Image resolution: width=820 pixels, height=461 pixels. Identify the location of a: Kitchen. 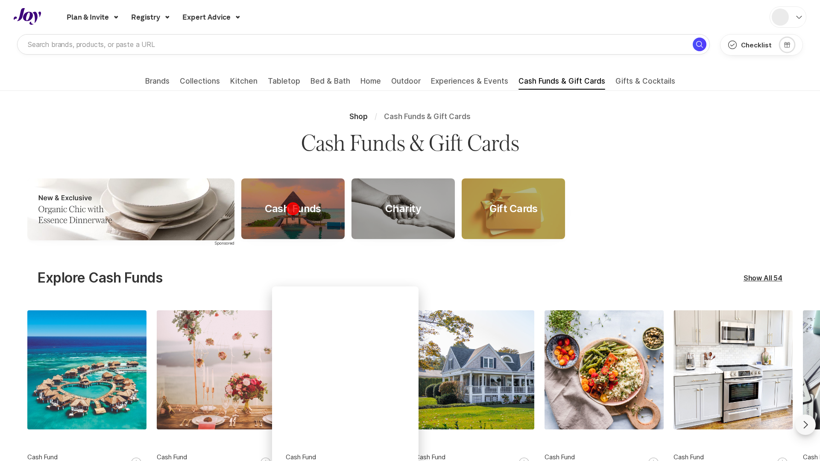
(244, 84).